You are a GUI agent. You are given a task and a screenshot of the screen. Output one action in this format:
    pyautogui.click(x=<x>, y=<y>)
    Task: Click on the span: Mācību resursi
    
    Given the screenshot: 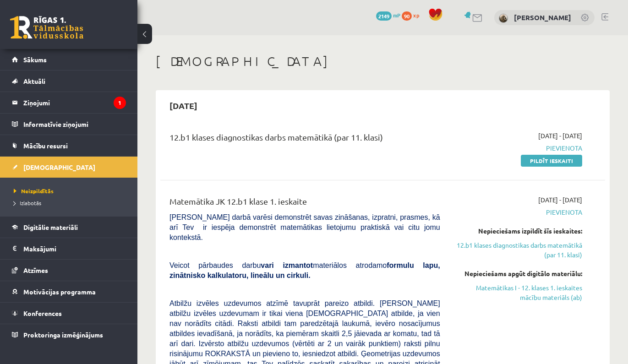 What is the action you would take?
    pyautogui.click(x=45, y=146)
    